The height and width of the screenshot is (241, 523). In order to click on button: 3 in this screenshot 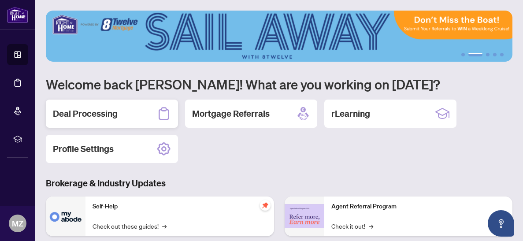, I will do `click(488, 55)`.